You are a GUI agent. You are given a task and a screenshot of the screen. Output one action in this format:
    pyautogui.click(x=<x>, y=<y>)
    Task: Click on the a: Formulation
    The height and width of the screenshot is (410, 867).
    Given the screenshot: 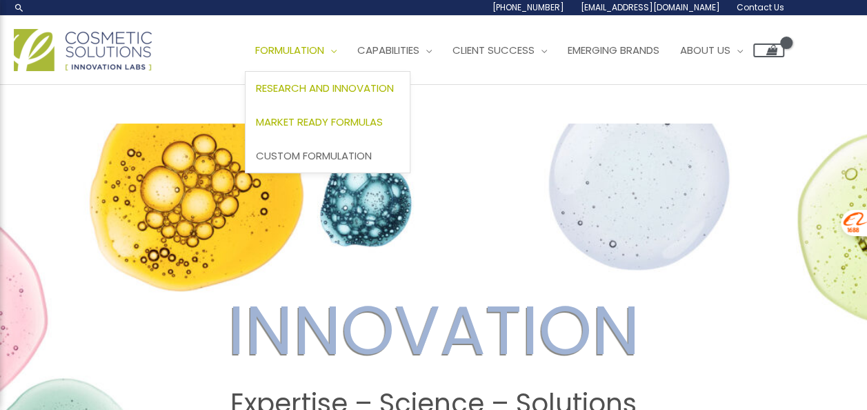 What is the action you would take?
    pyautogui.click(x=296, y=50)
    